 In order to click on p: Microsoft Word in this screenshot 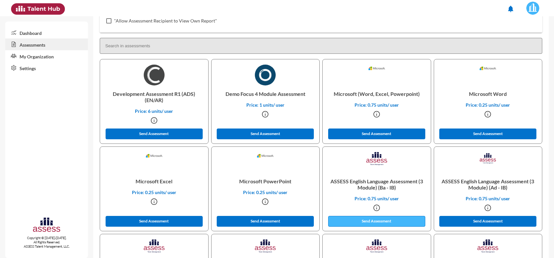, I will do `click(488, 94)`.